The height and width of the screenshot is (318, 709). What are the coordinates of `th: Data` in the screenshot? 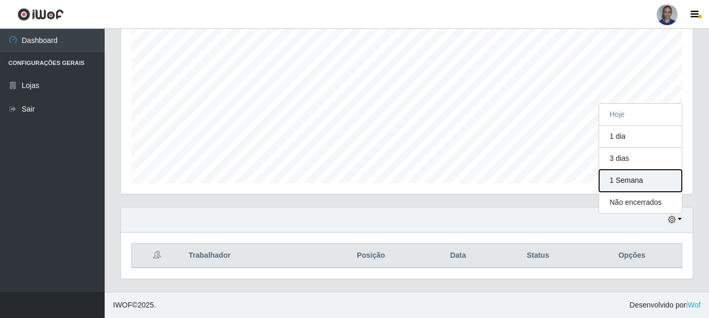 It's located at (458, 255).